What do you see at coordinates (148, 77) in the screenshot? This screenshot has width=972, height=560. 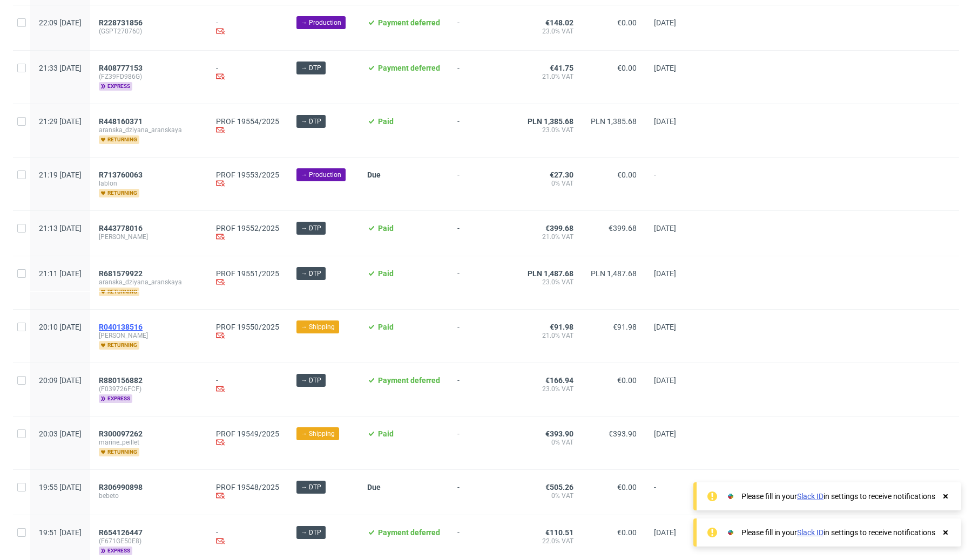 I see `span: (FZ39FD986G)` at bounding box center [148, 77].